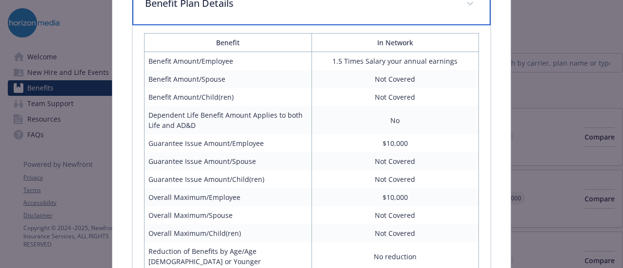  What do you see at coordinates (228, 61) in the screenshot?
I see `td: Benefit Amount/Employee` at bounding box center [228, 61].